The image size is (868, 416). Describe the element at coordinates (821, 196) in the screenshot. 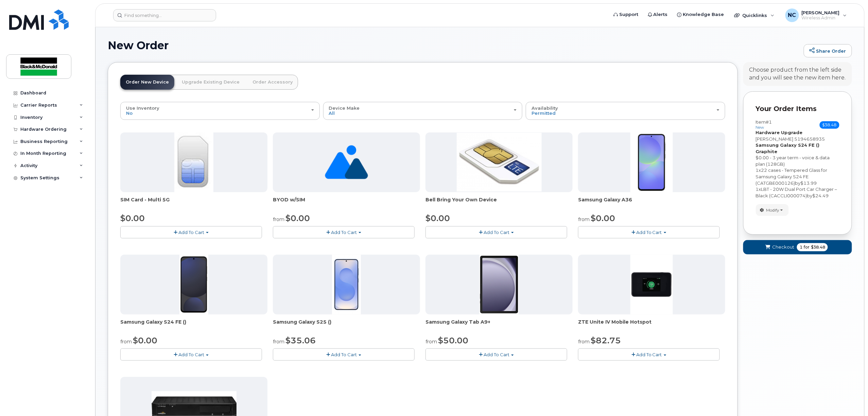

I see `span: $24.49` at that location.